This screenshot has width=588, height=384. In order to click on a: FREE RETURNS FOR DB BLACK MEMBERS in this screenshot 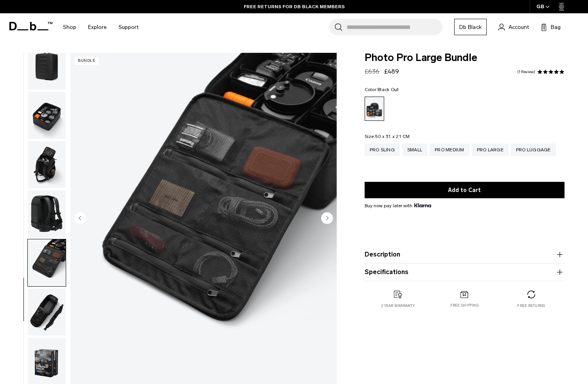, I will do `click(294, 7)`.